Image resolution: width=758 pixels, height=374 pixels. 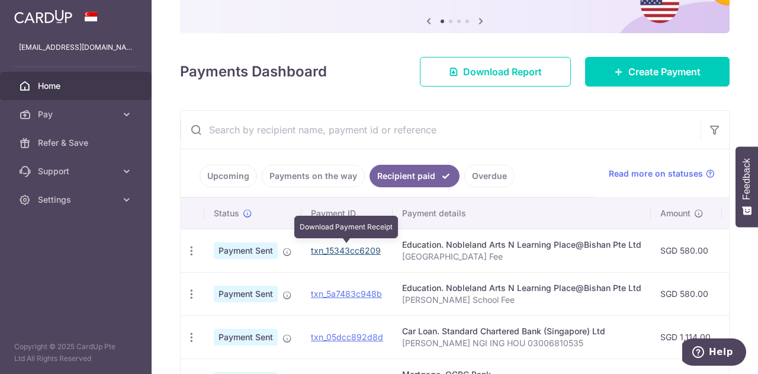 What do you see at coordinates (347, 336) in the screenshot?
I see `a: txn_05dcc892d8d` at bounding box center [347, 336].